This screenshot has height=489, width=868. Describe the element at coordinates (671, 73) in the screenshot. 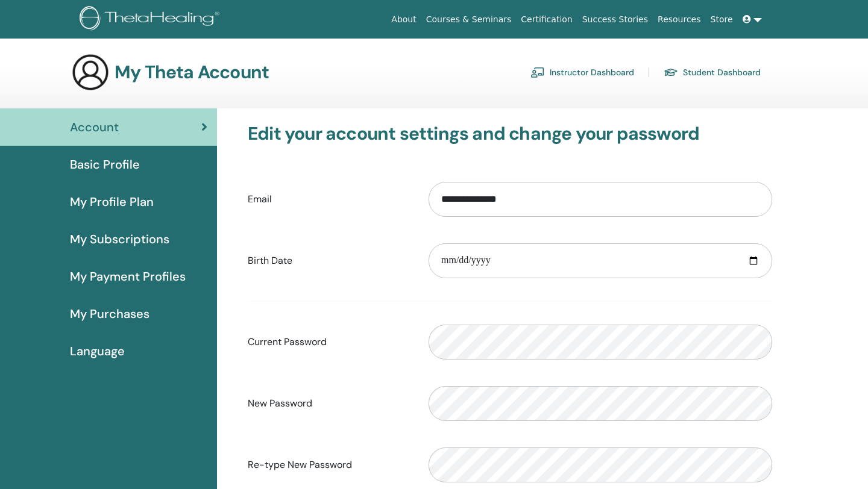

I see `img: graduation-cap.svg` at that location.